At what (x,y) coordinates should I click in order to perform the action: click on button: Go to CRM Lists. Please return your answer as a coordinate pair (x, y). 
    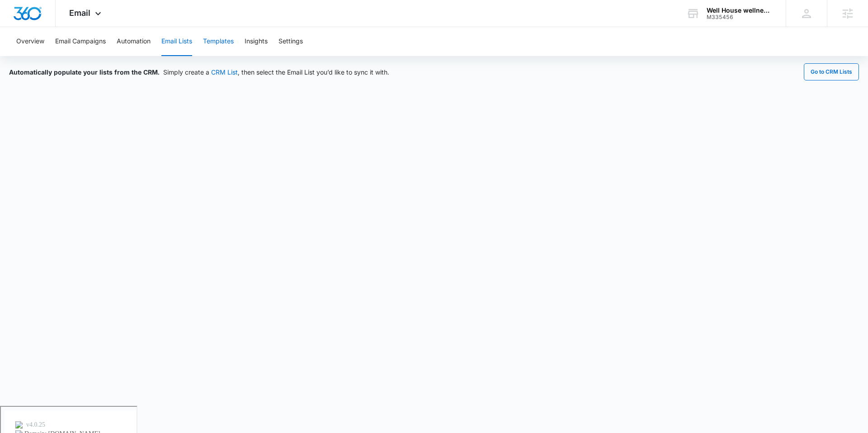
    Looking at the image, I should click on (831, 72).